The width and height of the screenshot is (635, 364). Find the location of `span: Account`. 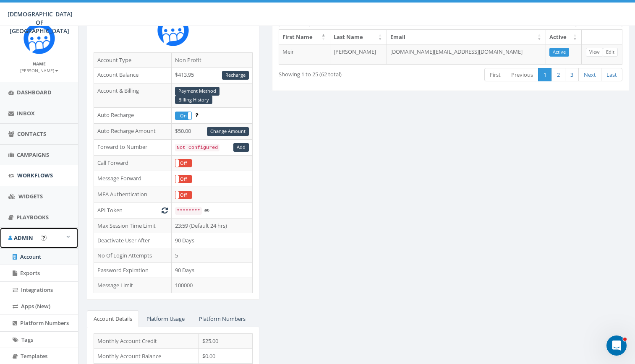

span: Account is located at coordinates (31, 257).